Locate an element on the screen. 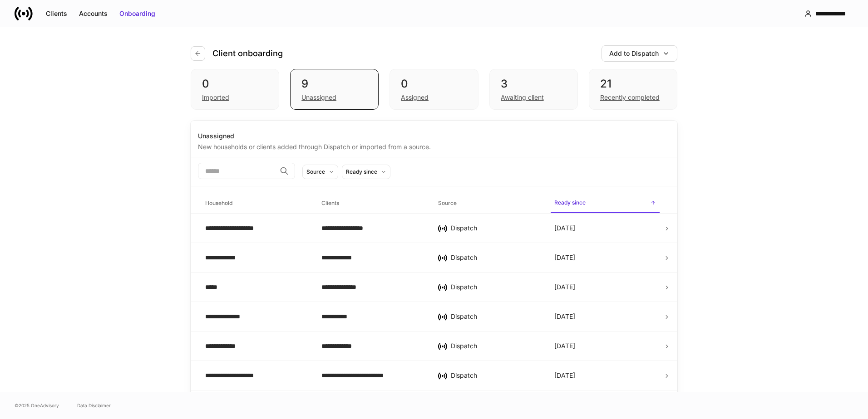 The image size is (868, 419). h6: Ready since is located at coordinates (569, 202).